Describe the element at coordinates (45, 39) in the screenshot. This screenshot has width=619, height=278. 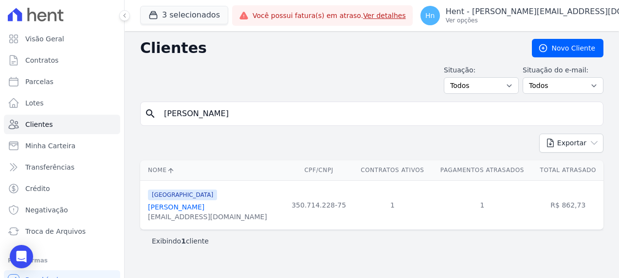
I see `span: Visão Geral` at that location.